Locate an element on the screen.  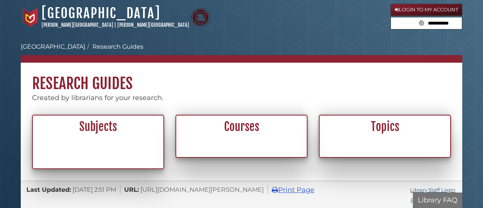
button: Library FAQ is located at coordinates (437, 200).